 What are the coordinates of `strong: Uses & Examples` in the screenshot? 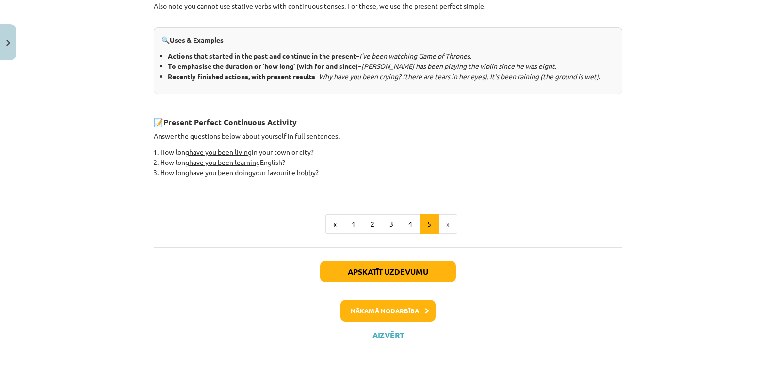 It's located at (196, 40).